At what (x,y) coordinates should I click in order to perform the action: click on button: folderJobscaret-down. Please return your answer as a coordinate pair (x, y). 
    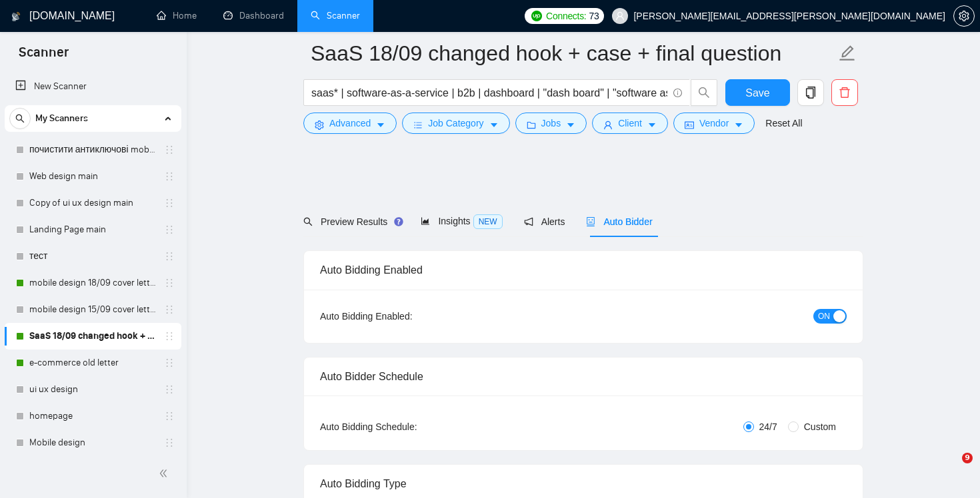
    Looking at the image, I should click on (551, 123).